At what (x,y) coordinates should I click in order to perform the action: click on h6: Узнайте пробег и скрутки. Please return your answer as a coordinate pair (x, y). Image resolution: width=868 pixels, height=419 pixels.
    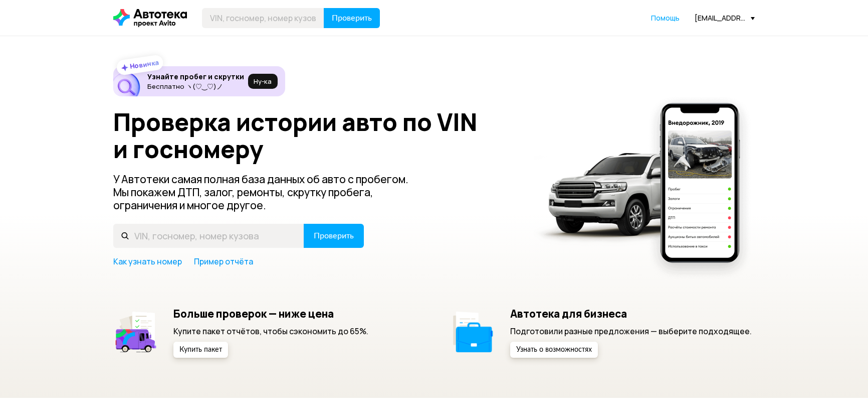
    Looking at the image, I should click on (195, 77).